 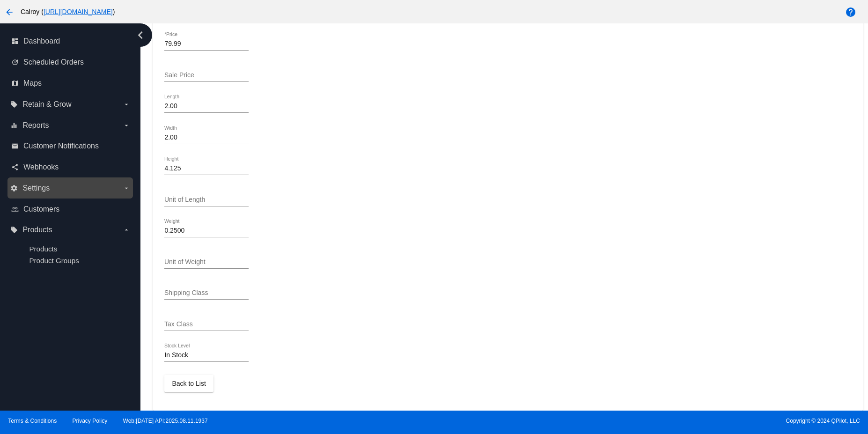 What do you see at coordinates (36, 126) in the screenshot?
I see `span: Reports` at bounding box center [36, 126].